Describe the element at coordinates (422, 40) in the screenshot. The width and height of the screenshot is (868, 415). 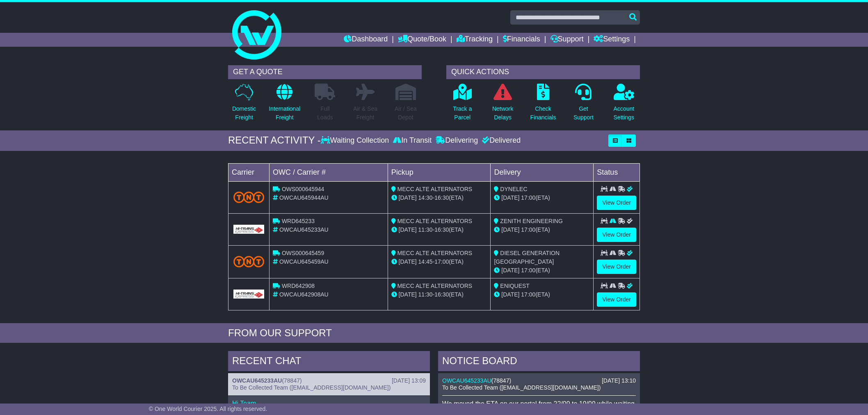
I see `a: Quote/Book` at that location.